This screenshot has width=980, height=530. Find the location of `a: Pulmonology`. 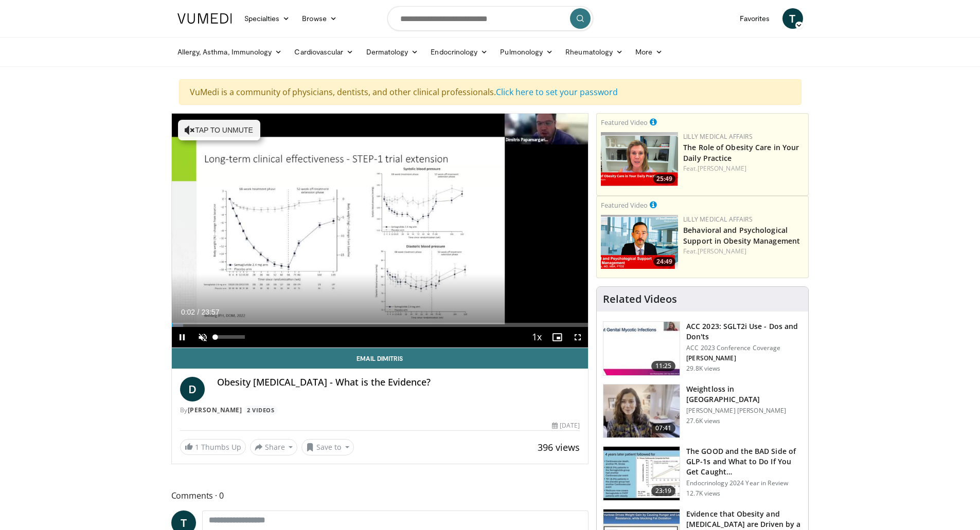

a: Pulmonology is located at coordinates (527, 52).